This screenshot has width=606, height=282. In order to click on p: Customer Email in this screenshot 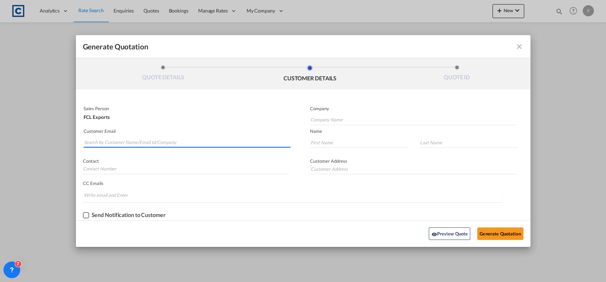, I will do `click(187, 131)`.